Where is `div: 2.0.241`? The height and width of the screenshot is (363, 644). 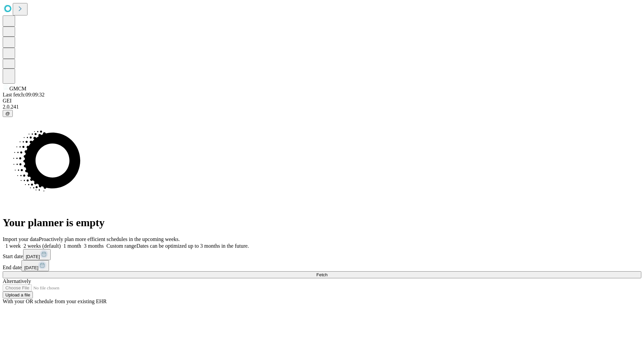
div: 2.0.241 is located at coordinates (322, 107).